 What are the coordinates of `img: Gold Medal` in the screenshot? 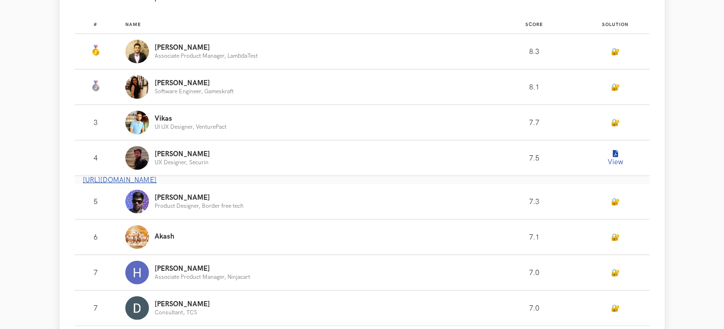 It's located at (96, 51).